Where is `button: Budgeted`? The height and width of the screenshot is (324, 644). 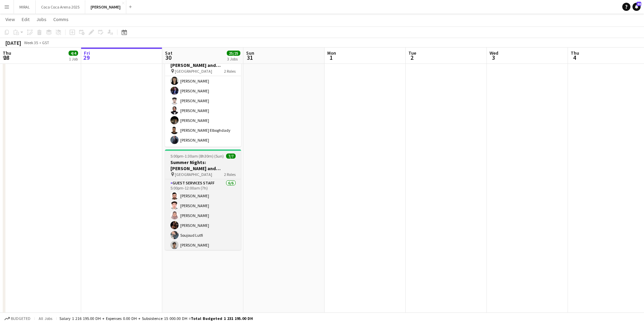 button: Budgeted is located at coordinates (17, 318).